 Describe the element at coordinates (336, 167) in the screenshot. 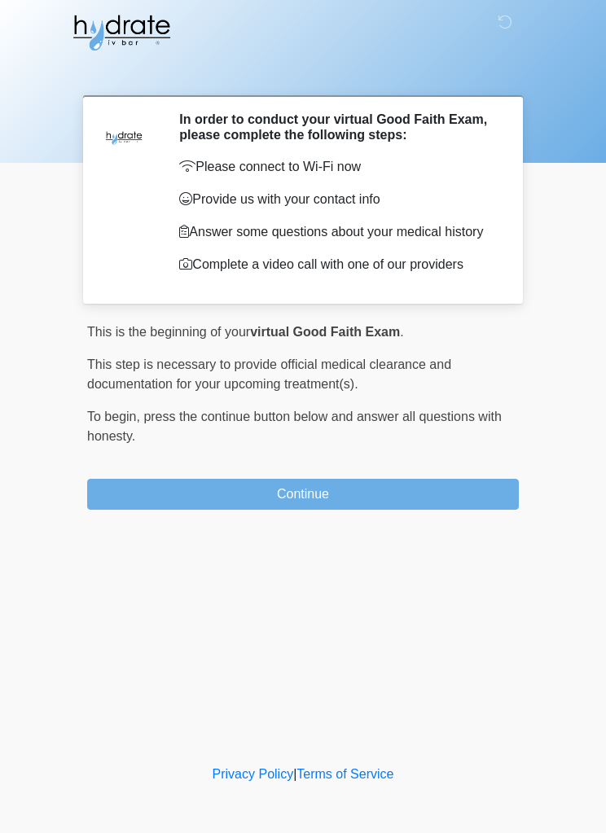

I see `p: Please connect to Wi-Fi now` at that location.